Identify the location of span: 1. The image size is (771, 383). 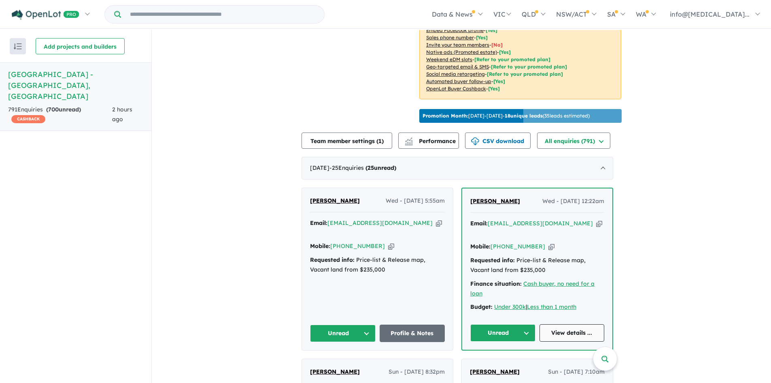
(380, 141).